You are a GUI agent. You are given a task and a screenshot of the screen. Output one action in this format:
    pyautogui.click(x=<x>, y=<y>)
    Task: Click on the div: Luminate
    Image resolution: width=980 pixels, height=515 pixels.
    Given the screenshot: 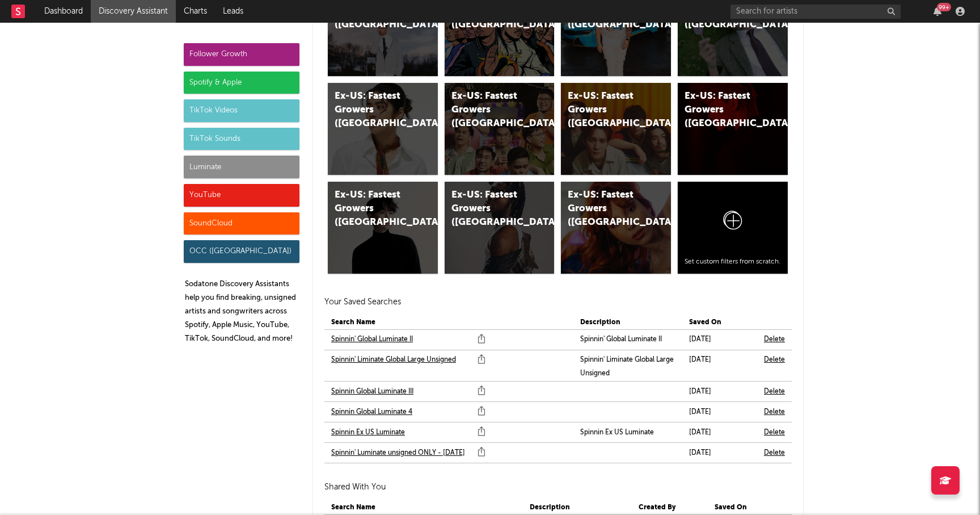 What is the action you would take?
    pyautogui.click(x=241, y=167)
    